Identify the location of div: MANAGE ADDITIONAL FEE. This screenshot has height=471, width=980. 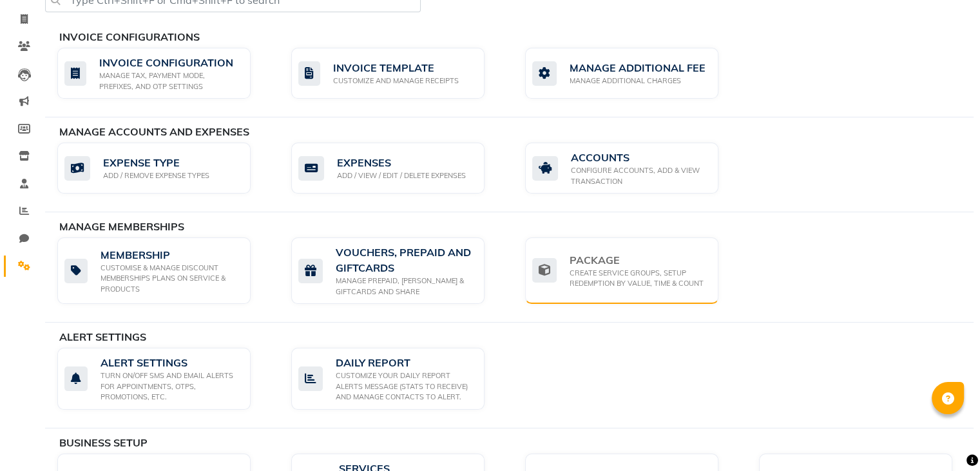
(637, 68).